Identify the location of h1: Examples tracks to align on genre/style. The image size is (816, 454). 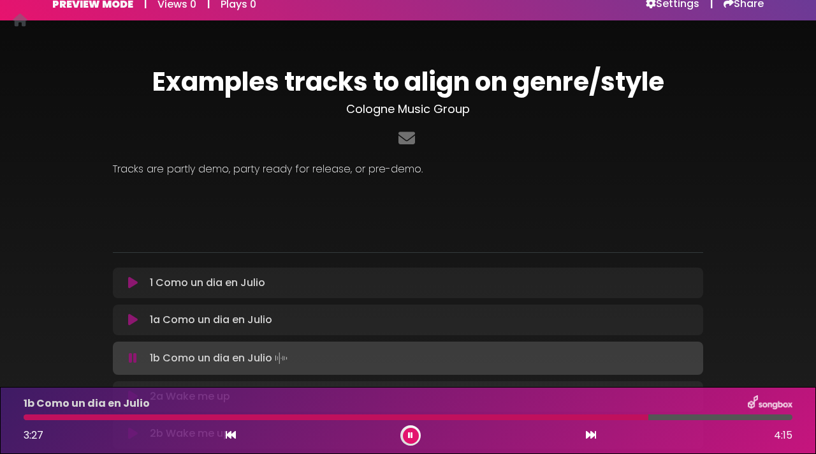
(408, 82).